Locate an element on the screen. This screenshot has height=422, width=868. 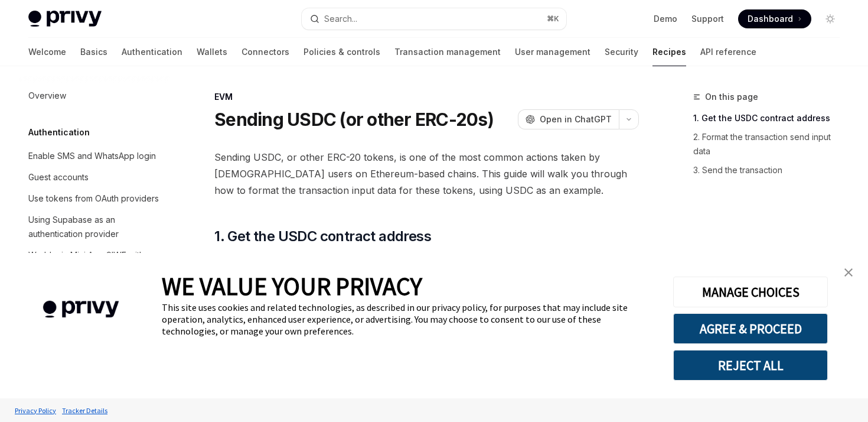
div: Search... is located at coordinates (341, 19).